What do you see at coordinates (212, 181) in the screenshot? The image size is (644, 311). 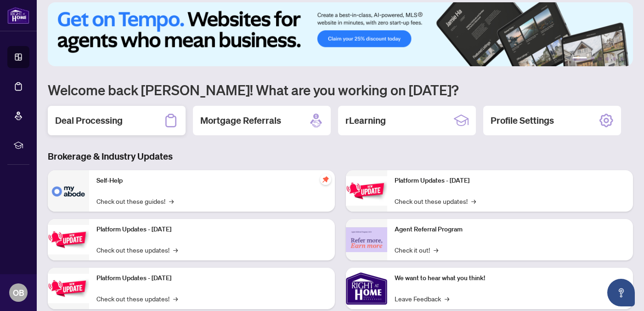 I see `p: Self-Help` at bounding box center [212, 181].